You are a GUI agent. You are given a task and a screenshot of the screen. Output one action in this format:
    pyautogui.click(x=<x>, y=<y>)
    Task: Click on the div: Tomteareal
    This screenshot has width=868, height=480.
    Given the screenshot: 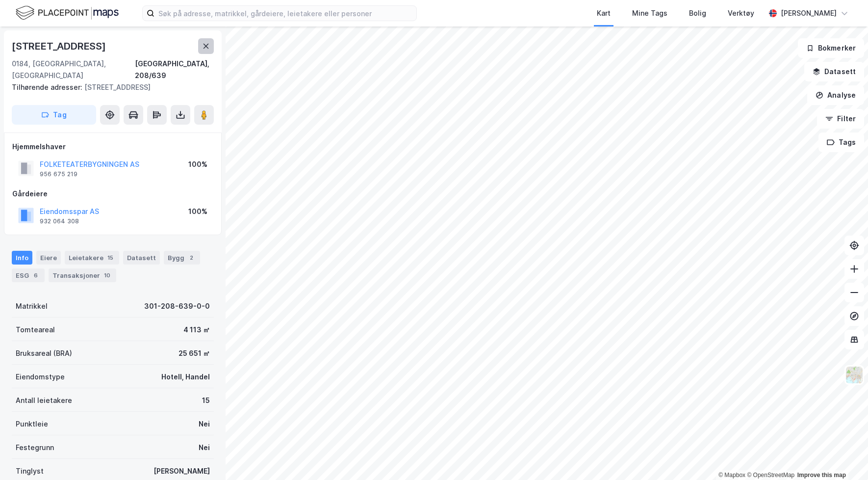 What is the action you would take?
    pyautogui.click(x=35, y=329)
    